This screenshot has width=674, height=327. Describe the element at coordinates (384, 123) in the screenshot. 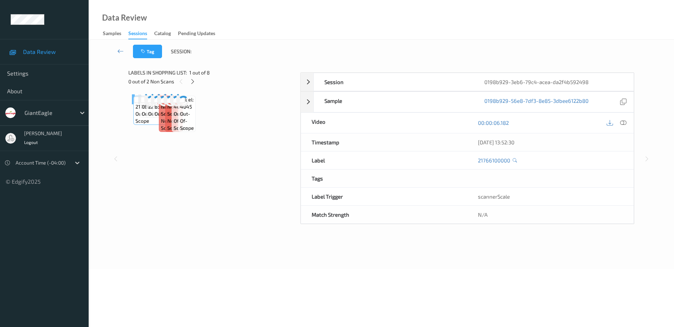

I see `div: Video` at that location.